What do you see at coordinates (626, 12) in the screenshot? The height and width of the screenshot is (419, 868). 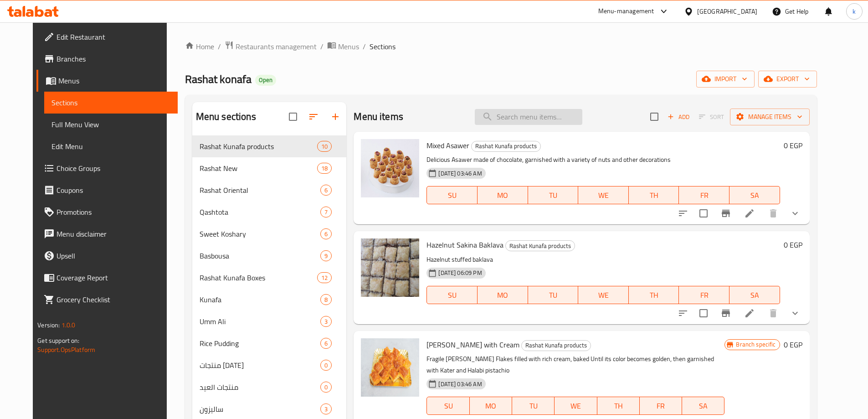 I see `div: Menu-management` at bounding box center [626, 12].